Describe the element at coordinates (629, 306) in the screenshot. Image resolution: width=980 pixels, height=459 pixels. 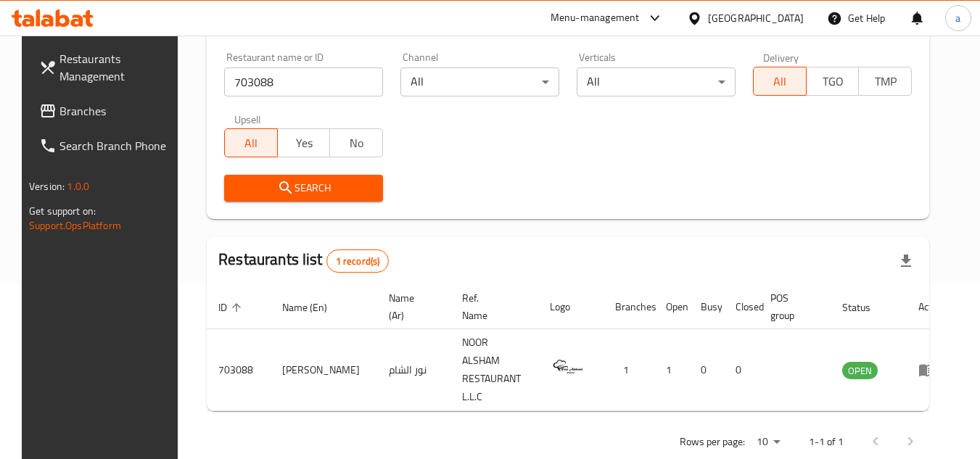
I see `th: Branches` at that location.